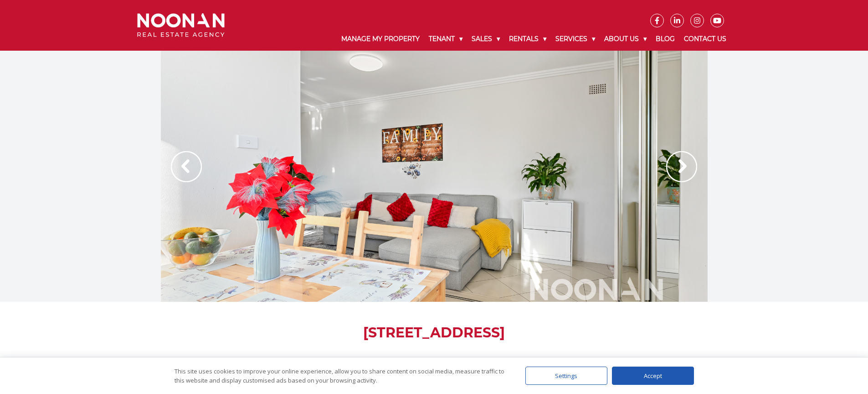 The image size is (868, 394). I want to click on a: Blog, so click(666, 39).